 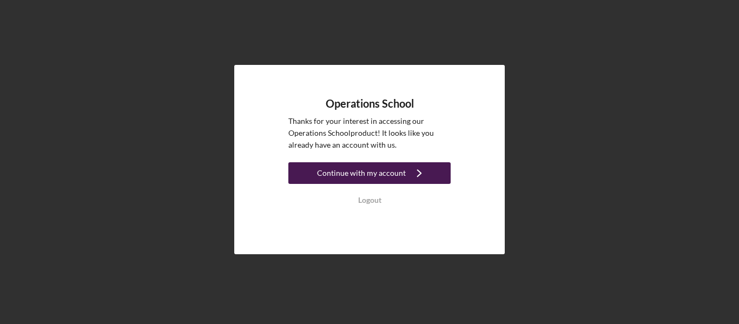 What do you see at coordinates (370, 174) in the screenshot?
I see `a: Continue with my account` at bounding box center [370, 174].